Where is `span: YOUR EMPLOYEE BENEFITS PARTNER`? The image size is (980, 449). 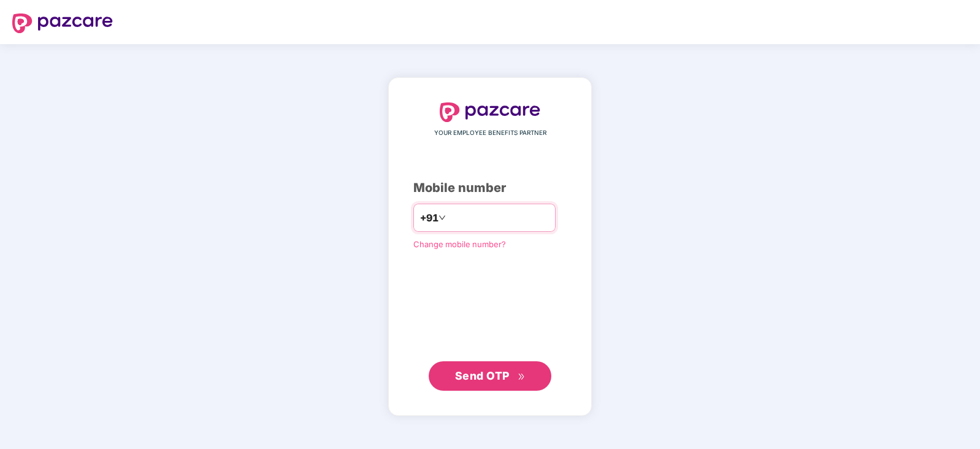 span: YOUR EMPLOYEE BENEFITS PARTNER is located at coordinates (490, 133).